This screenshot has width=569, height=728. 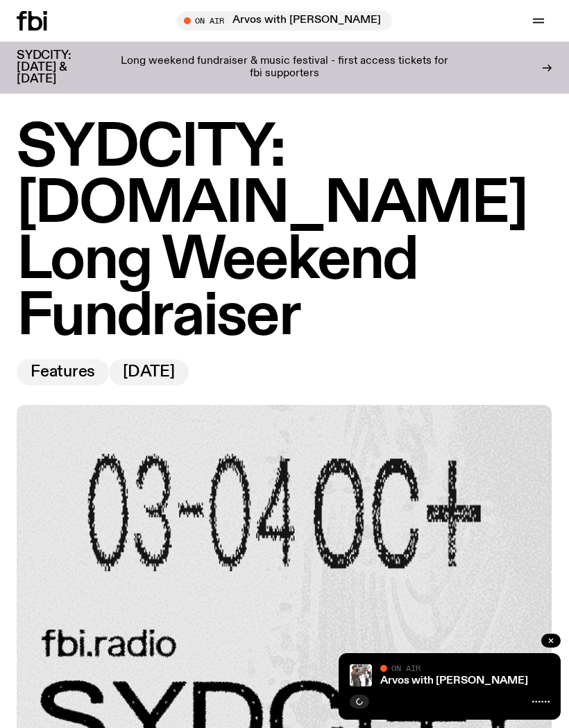 What do you see at coordinates (63, 372) in the screenshot?
I see `span: Features` at bounding box center [63, 372].